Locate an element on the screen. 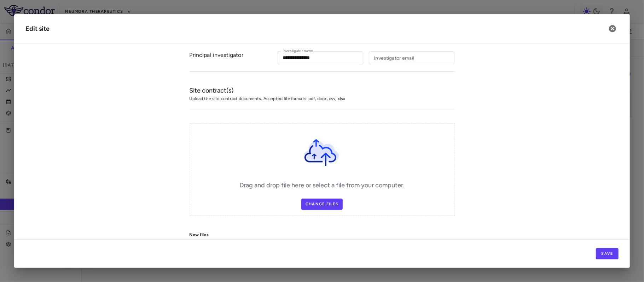 This screenshot has width=644, height=282. div: Principal investigator is located at coordinates (234, 58).